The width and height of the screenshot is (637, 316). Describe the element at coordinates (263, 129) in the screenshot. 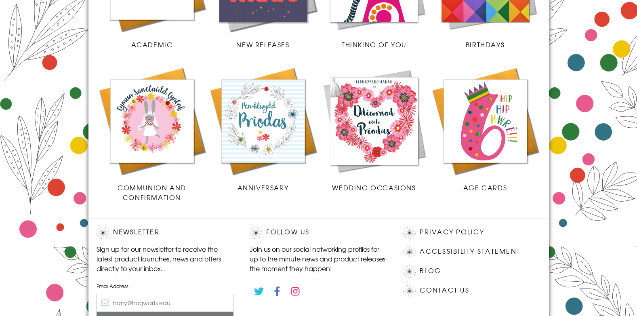

I see `a: Anniversary` at that location.